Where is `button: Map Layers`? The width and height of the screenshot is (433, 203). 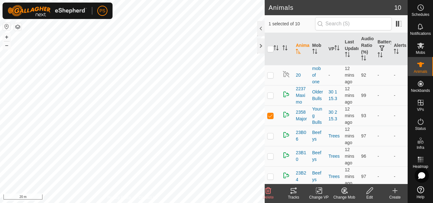 button: Map Layers is located at coordinates (18, 27).